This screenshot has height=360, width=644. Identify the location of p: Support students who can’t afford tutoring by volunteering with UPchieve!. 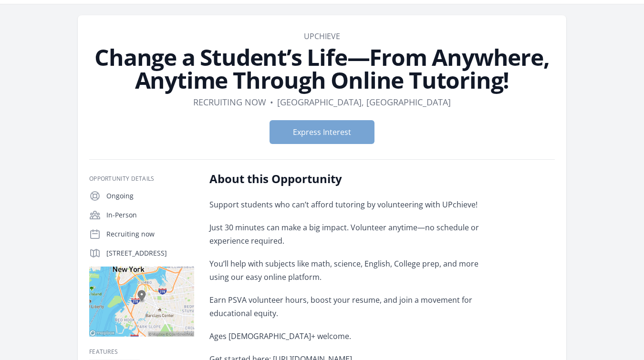
(349, 205).